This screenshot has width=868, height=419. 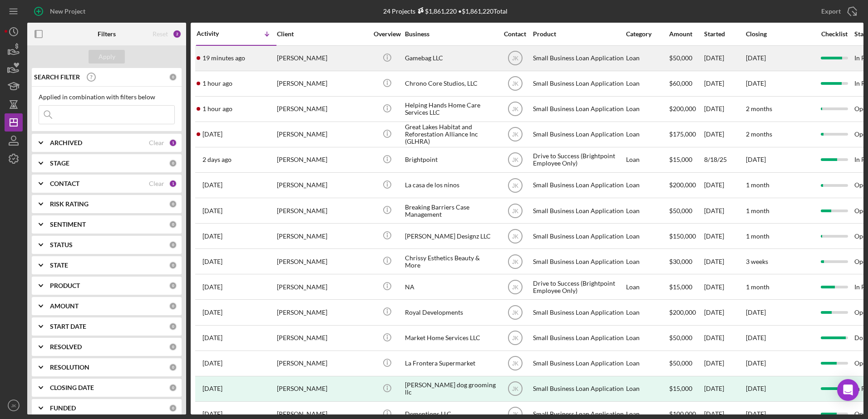 What do you see at coordinates (213, 236) in the screenshot?
I see `time: 2025-10-06 17:20` at bounding box center [213, 236].